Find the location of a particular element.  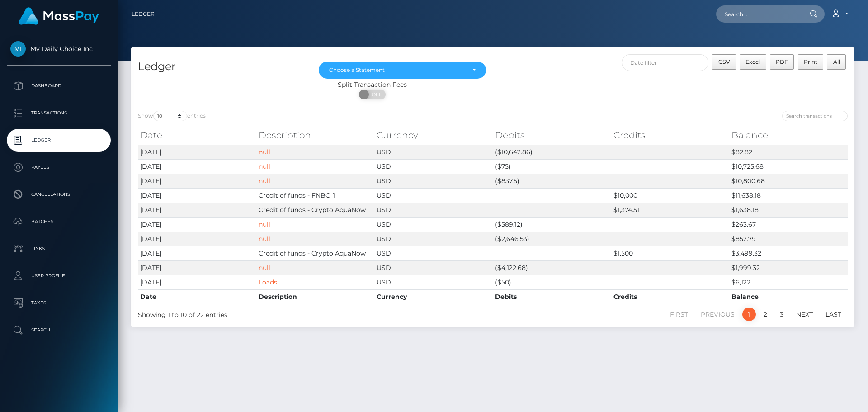

a: Cancellations is located at coordinates (59, 195).